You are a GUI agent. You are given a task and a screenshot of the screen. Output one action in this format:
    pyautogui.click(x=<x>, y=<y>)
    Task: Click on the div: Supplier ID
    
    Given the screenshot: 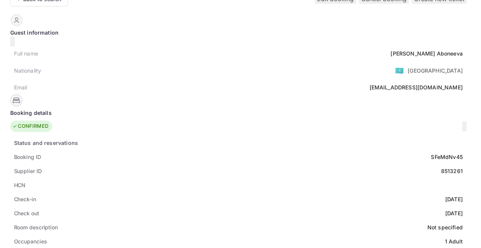 What is the action you would take?
    pyautogui.click(x=28, y=171)
    